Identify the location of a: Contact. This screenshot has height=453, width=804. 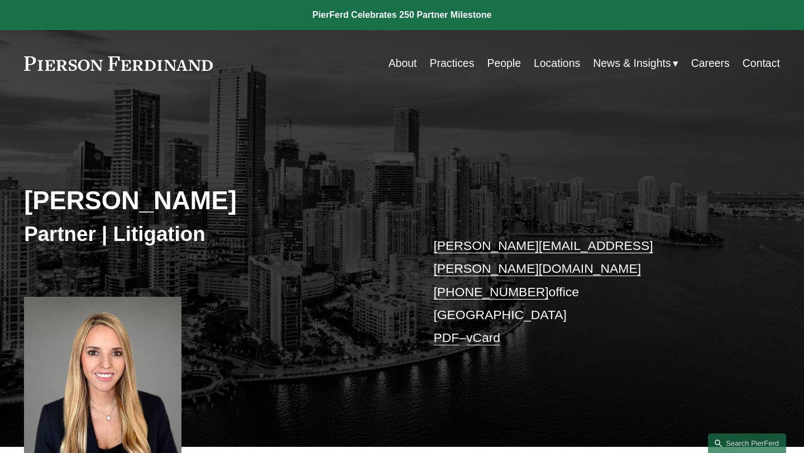
(761, 63).